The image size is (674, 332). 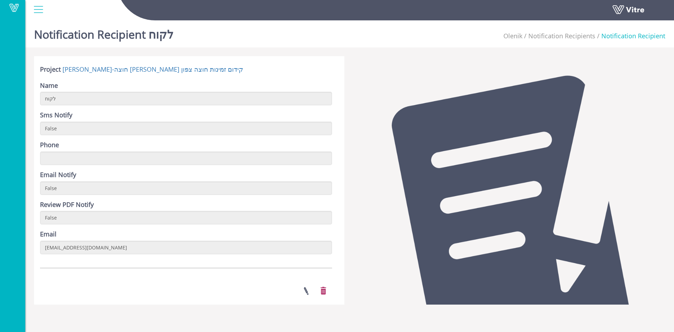 I want to click on label: Phone, so click(x=49, y=145).